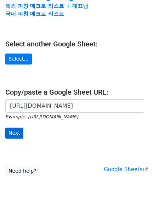 This screenshot has height=224, width=153. What do you see at coordinates (47, 6) in the screenshot?
I see `strong: 해외 피칭 메크로 리스트 + 대표님` at bounding box center [47, 6].